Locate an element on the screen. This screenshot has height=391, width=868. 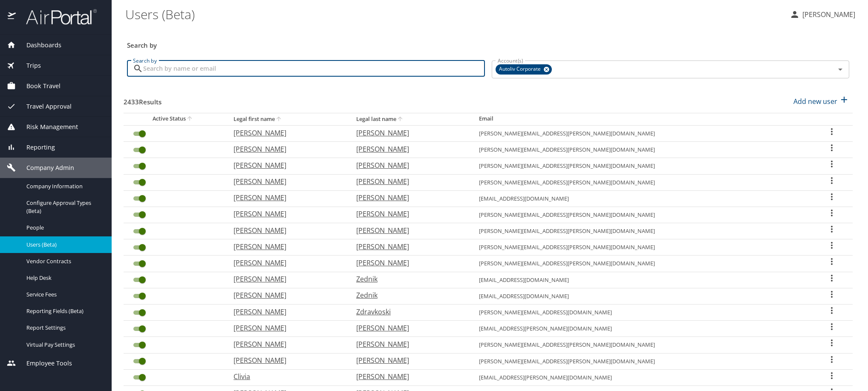
span: Employee Tools is located at coordinates (44, 363).